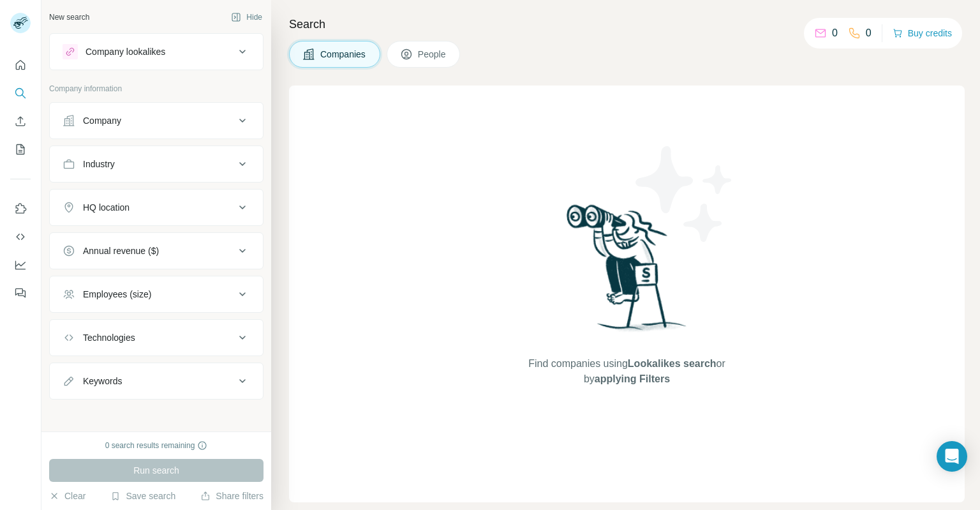 The width and height of the screenshot is (980, 510). What do you see at coordinates (156, 381) in the screenshot?
I see `button: Keywords` at bounding box center [156, 381].